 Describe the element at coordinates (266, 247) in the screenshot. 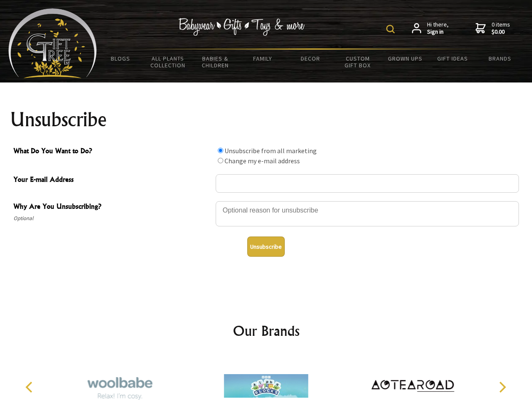

I see `button: Unsubscribe` at that location.